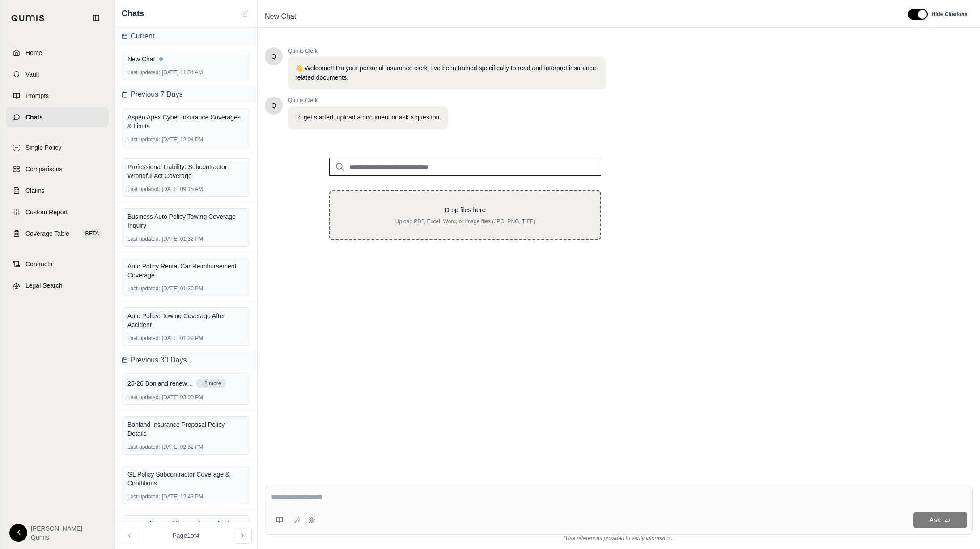 This screenshot has width=980, height=549. Describe the element at coordinates (57, 538) in the screenshot. I see `span: Qumis` at that location.